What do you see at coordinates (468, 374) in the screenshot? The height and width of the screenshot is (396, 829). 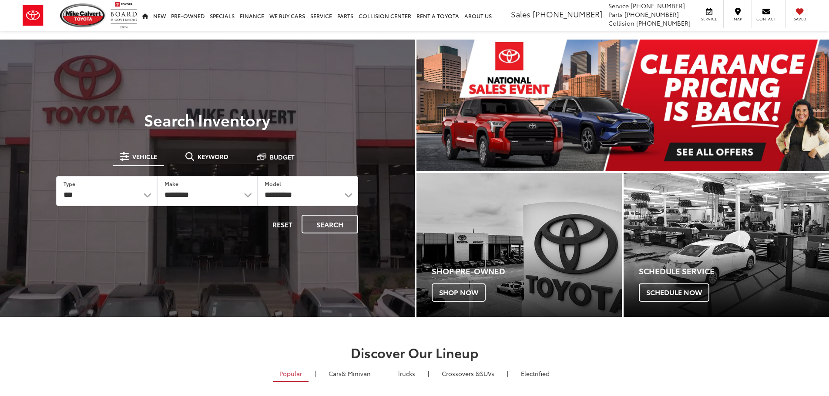 I see `a: SUVs` at bounding box center [468, 374].